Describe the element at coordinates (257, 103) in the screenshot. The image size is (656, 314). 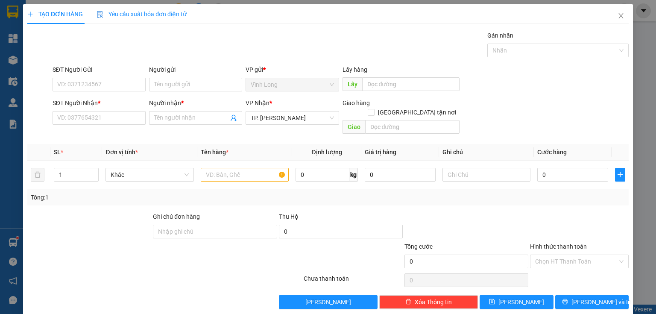
I see `span: VP Nhận` at that location.